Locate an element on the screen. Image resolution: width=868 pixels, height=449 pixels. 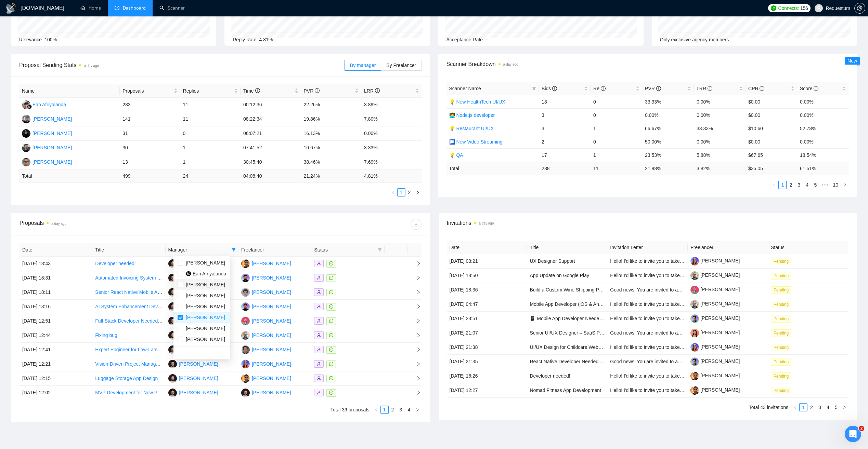
td: 11 is located at coordinates (211, 119).